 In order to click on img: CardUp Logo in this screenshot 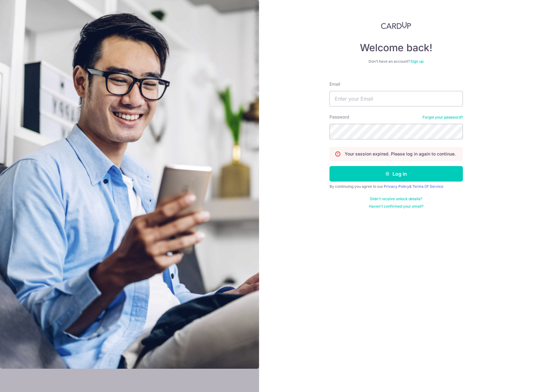, I will do `click(396, 25)`.